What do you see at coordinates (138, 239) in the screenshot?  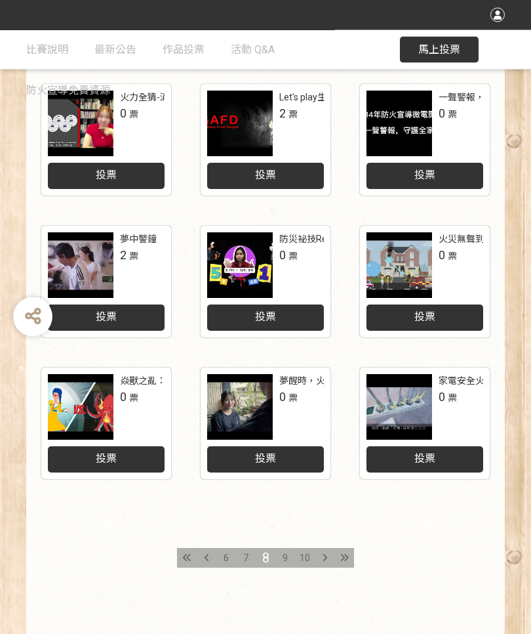 I see `div: 夢中警鐘` at bounding box center [138, 239].